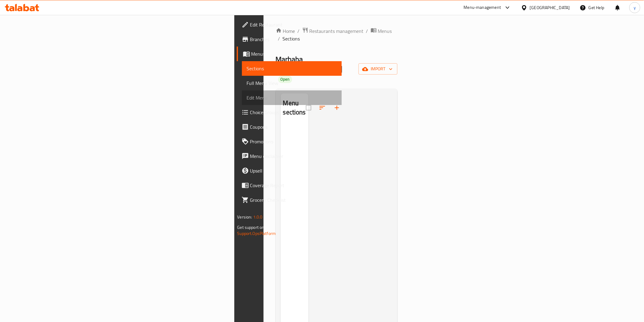  What do you see at coordinates (295, 125) in the screenshot?
I see `nav: Menu sections` at bounding box center [295, 125].